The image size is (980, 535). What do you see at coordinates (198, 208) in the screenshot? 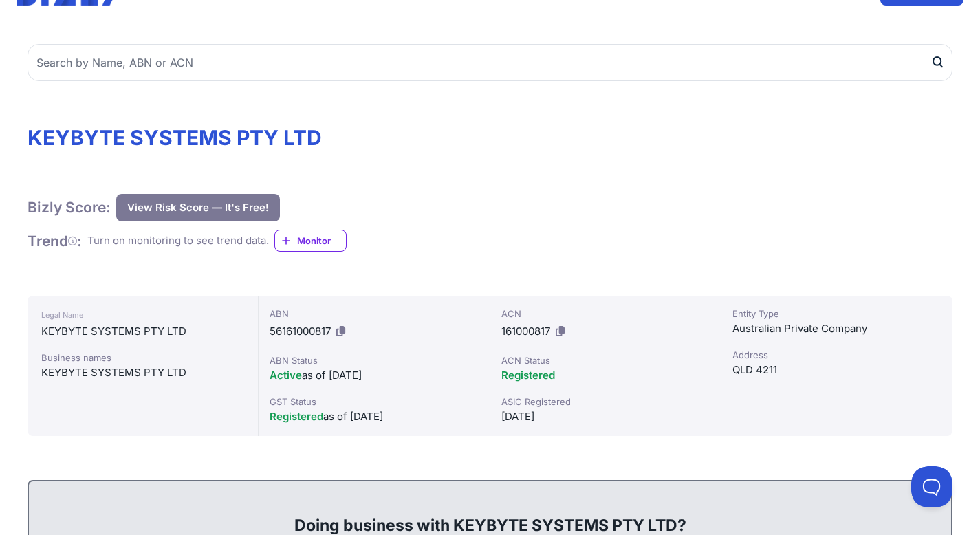
I see `button: View Risk Score — It's Free!` at bounding box center [198, 208].